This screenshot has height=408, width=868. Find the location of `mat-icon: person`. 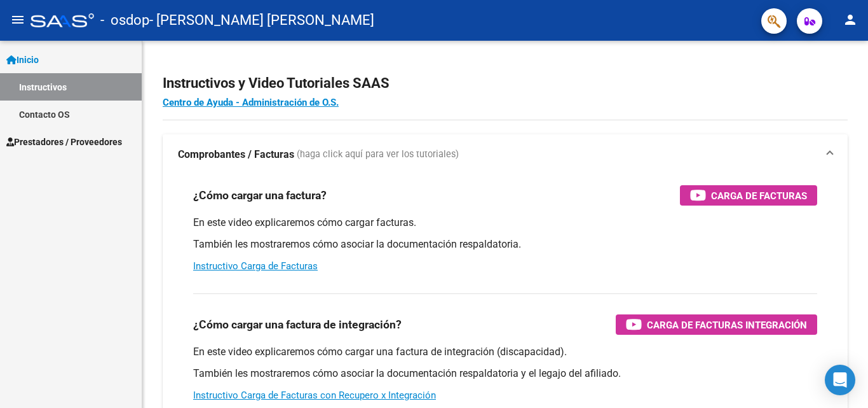

mat-icon: person is located at coordinates (851, 19).